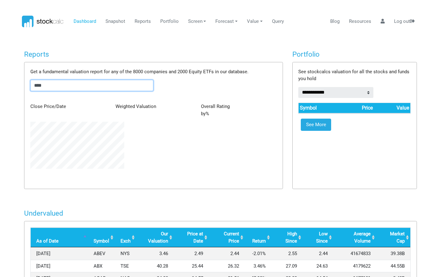 The height and width of the screenshot is (277, 441). I want to click on td: 2.49, so click(191, 253).